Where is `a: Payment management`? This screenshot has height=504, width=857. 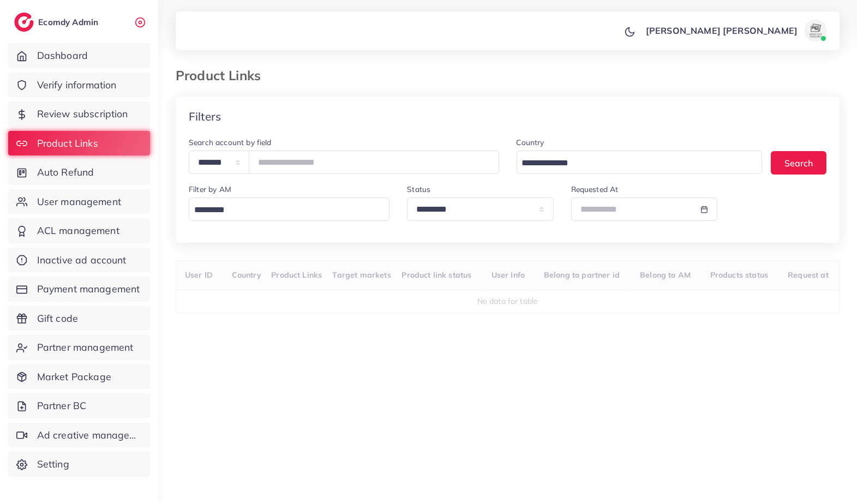
a: Payment management is located at coordinates (79, 289).